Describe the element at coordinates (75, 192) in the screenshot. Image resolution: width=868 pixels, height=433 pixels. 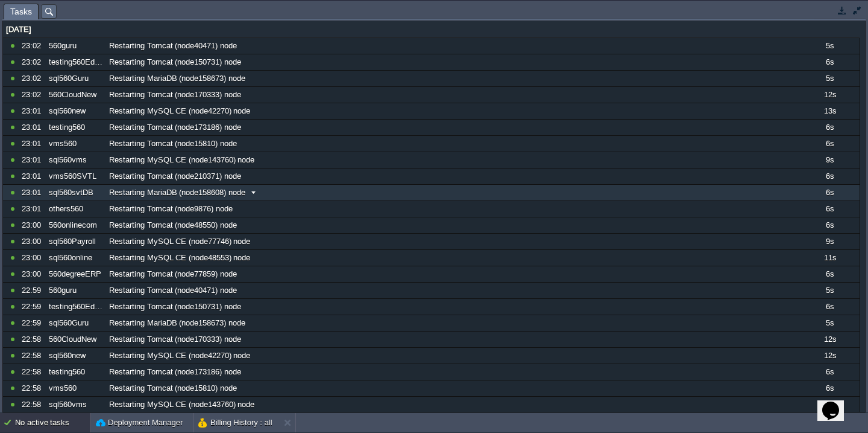
I see `div: sql560svtDB` at that location.